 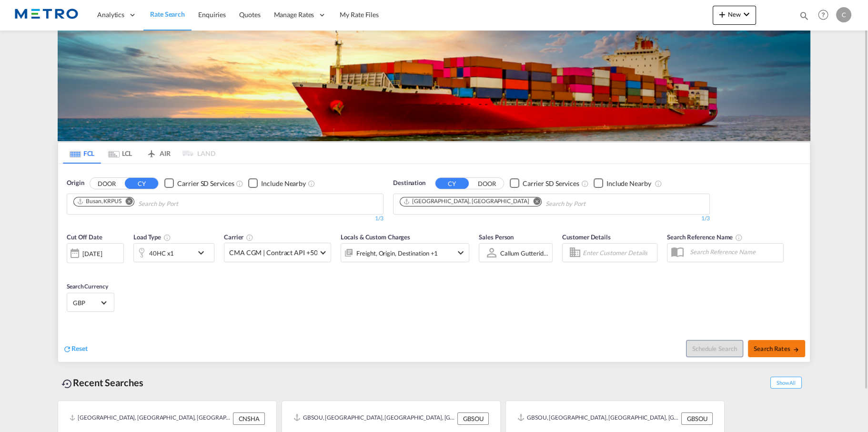 I want to click on span: Reset, so click(x=80, y=348).